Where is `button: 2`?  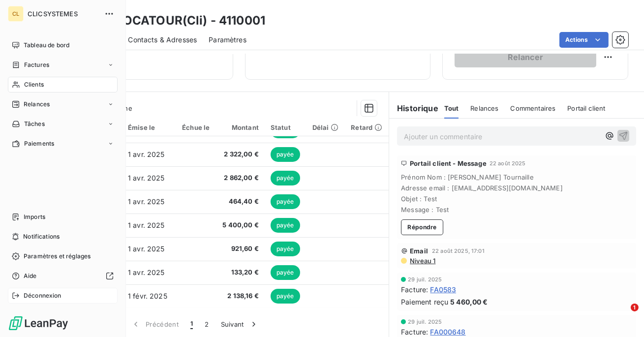 button: 2 is located at coordinates (207, 324).